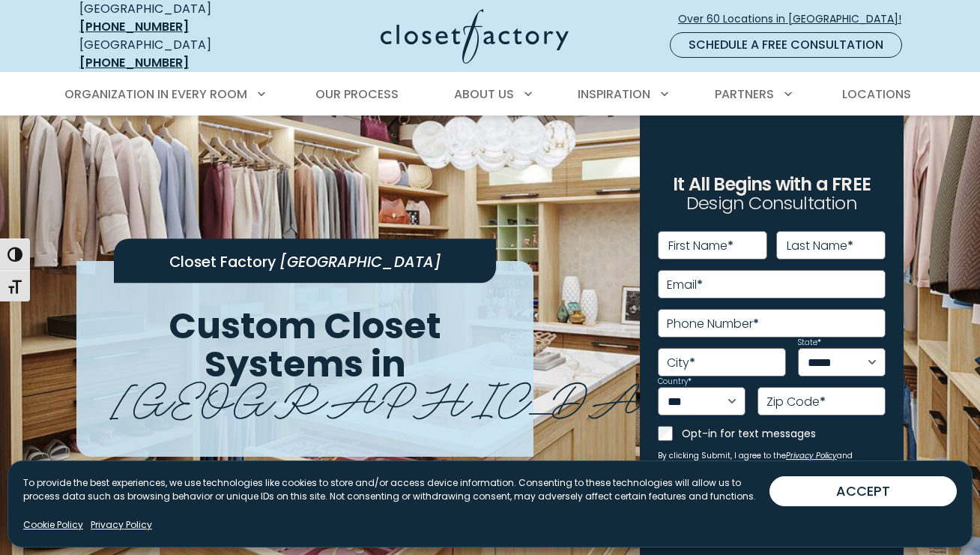 The image size is (980, 555). I want to click on span: Closet Factory, so click(223, 262).